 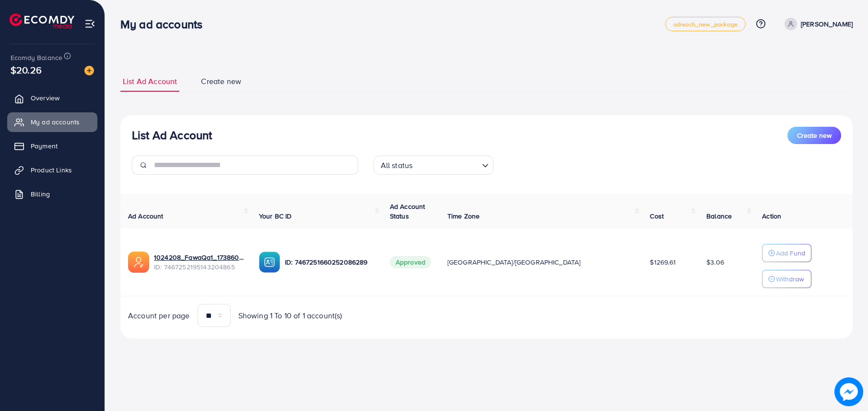 What do you see at coordinates (36, 58) in the screenshot?
I see `span: Ecomdy Balance` at bounding box center [36, 58].